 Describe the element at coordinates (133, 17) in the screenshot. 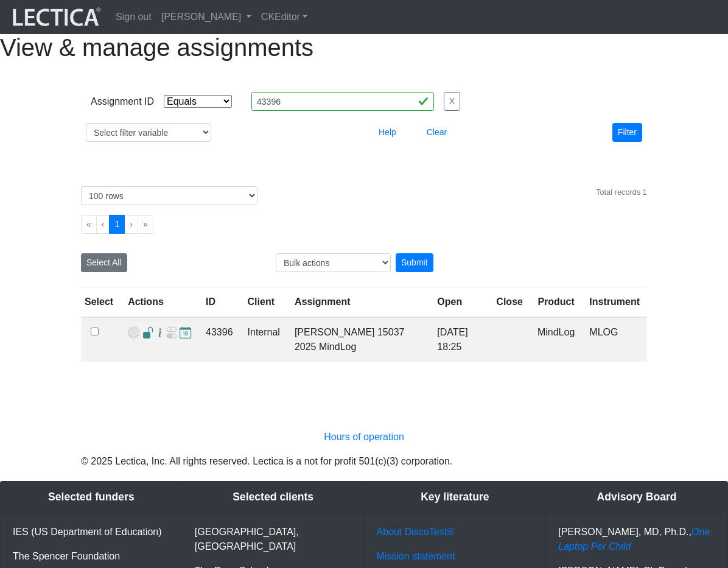

I see `a: Sign out` at that location.